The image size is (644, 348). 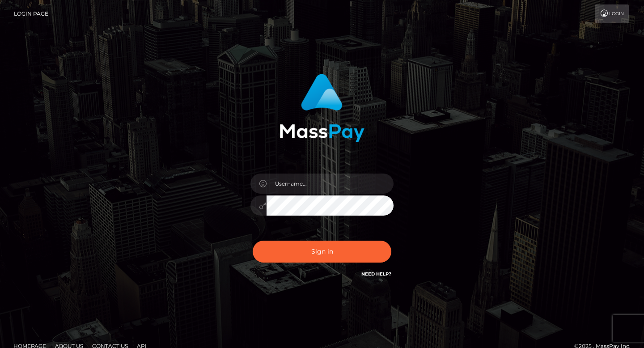 What do you see at coordinates (322, 251) in the screenshot?
I see `button: Sign in` at bounding box center [322, 251].